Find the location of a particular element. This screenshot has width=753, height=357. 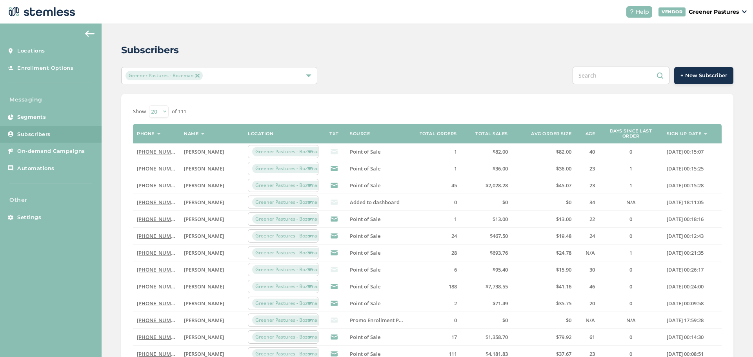

label: 22 is located at coordinates (587, 219).